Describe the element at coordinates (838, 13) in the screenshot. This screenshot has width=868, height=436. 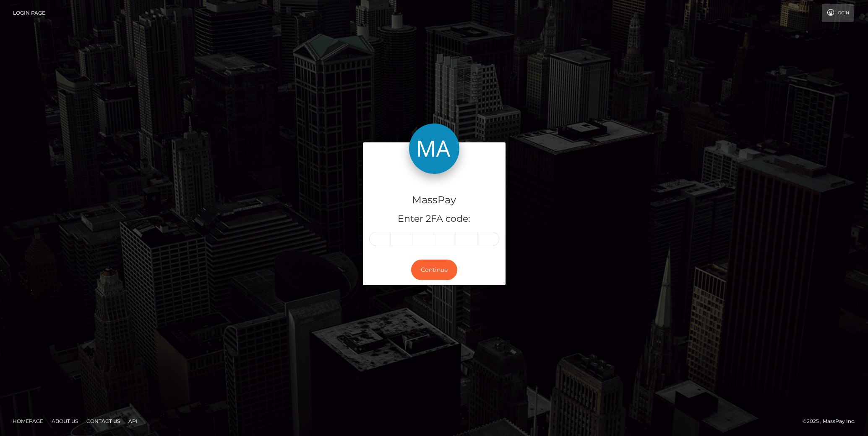
I see `a: Login` at that location.